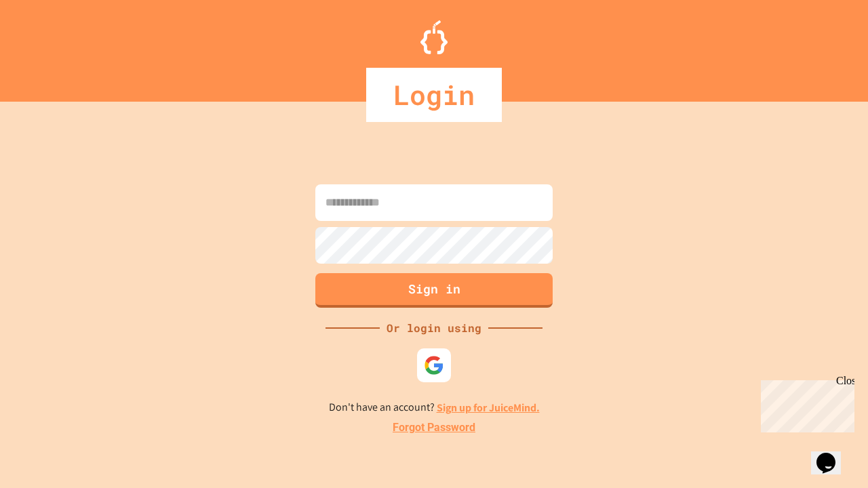  I want to click on div: Chat with us now!Close, so click(49, 45).